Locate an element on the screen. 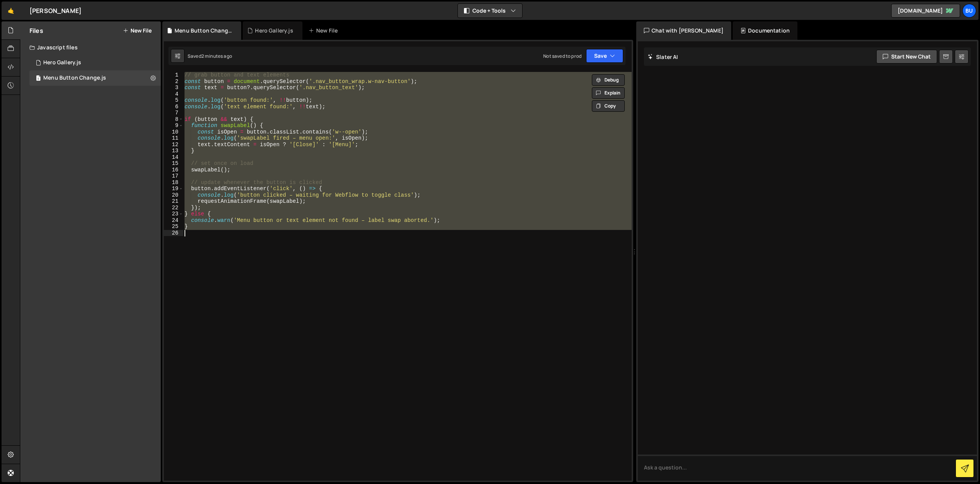 This screenshot has height=484, width=980. div: 24 is located at coordinates (174, 221).